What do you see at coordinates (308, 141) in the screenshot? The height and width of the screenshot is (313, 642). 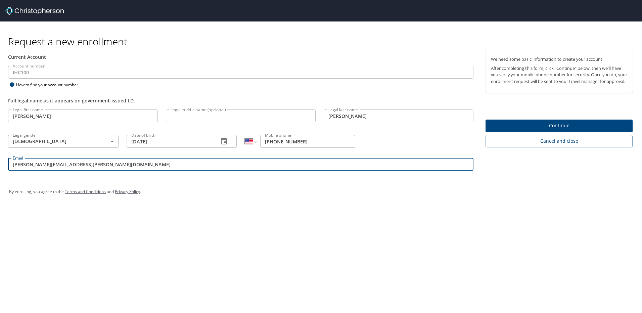 I see `input: Enter phone number` at bounding box center [308, 141].